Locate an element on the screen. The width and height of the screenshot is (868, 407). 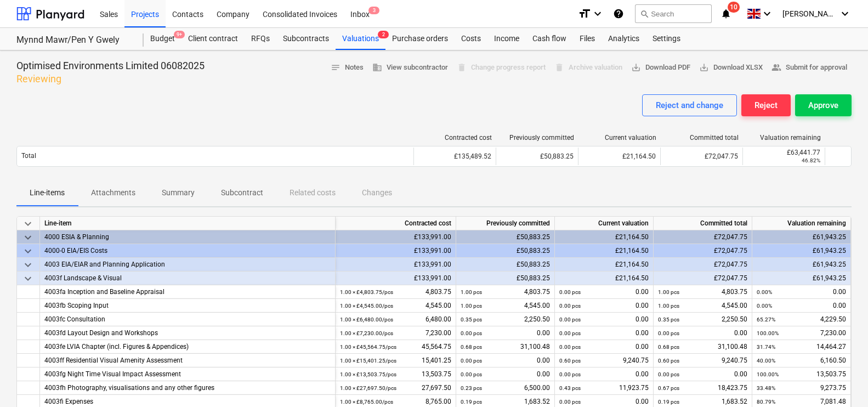
small: 100.00% is located at coordinates (768, 334).